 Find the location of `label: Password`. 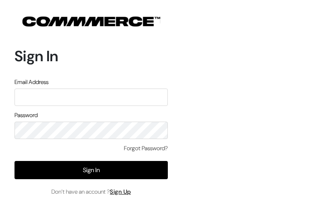

label: Password is located at coordinates (26, 115).